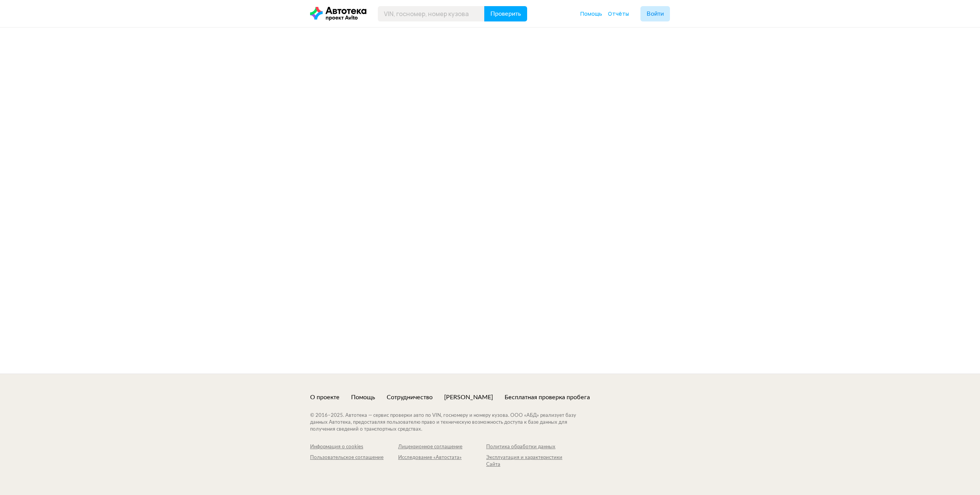 Image resolution: width=980 pixels, height=495 pixels. What do you see at coordinates (354, 461) in the screenshot?
I see `a: Пользовательское соглашение` at bounding box center [354, 461].